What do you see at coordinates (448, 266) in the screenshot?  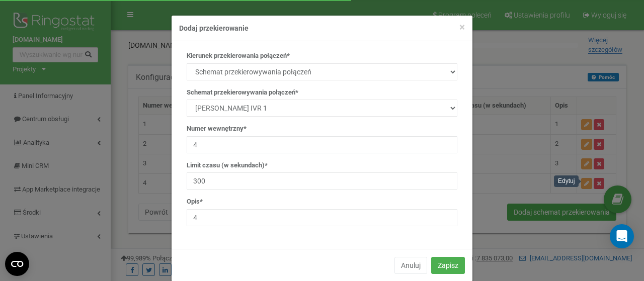 I see `button: Zapisz` at bounding box center [448, 266].